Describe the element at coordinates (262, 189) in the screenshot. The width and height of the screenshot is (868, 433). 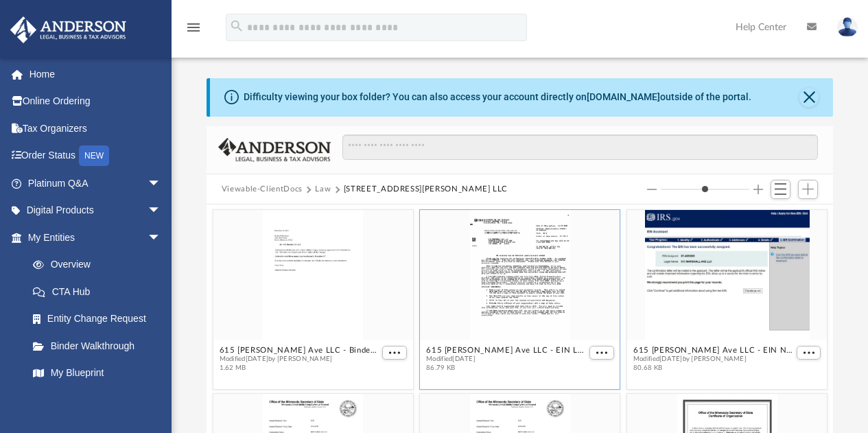
I see `button: Viewable-ClientDocs` at that location.